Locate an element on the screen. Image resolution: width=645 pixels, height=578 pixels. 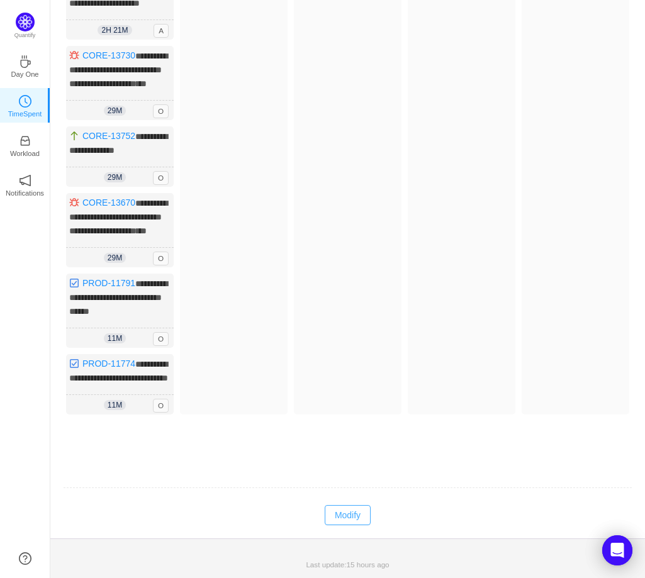
a: CORE-13752 is located at coordinates (109, 136).